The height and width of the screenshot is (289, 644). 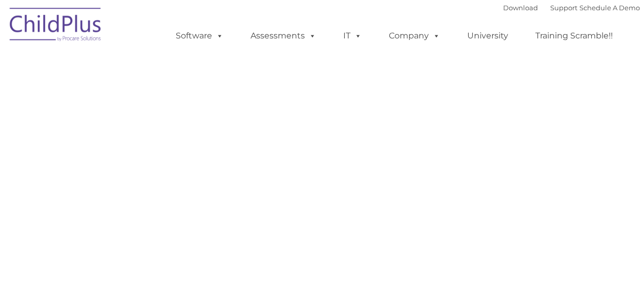 I want to click on a: IT, so click(x=352, y=36).